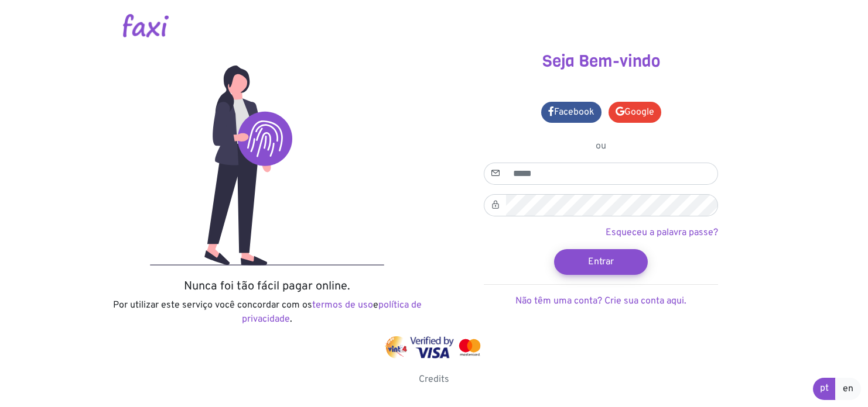 The width and height of the screenshot is (868, 407). What do you see at coordinates (601, 302) in the screenshot?
I see `a: Não têm uma conta? Crie sua conta aqui.` at bounding box center [601, 302].